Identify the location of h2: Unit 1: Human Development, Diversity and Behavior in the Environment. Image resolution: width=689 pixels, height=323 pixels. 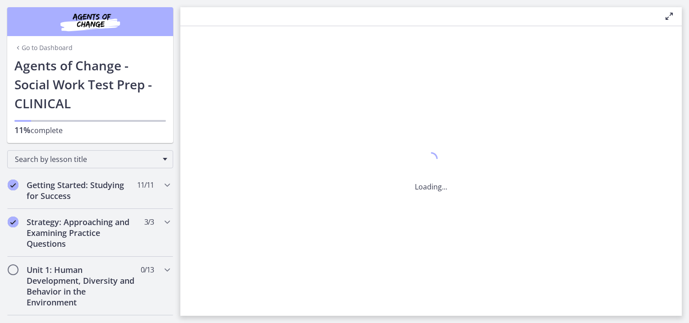
(82, 286).